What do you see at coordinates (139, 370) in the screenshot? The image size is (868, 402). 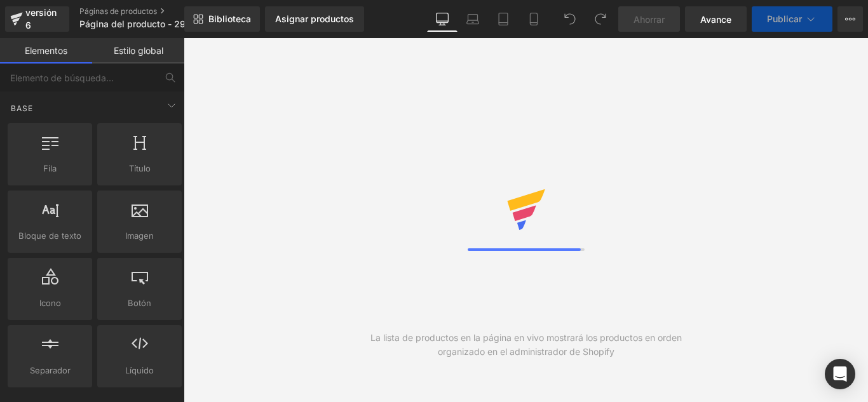 I see `font: Líquido` at bounding box center [139, 370].